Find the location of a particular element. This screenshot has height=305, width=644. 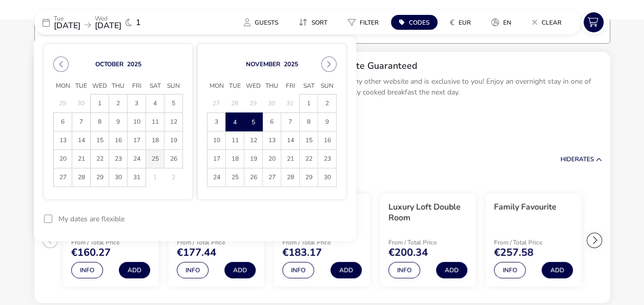

h3: Luxury Loft Double Room is located at coordinates (428, 212).